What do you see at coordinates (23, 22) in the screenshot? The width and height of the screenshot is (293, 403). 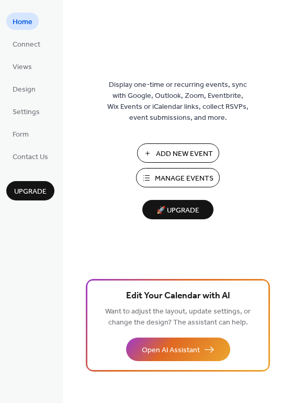 I see `span: Home` at bounding box center [23, 22].